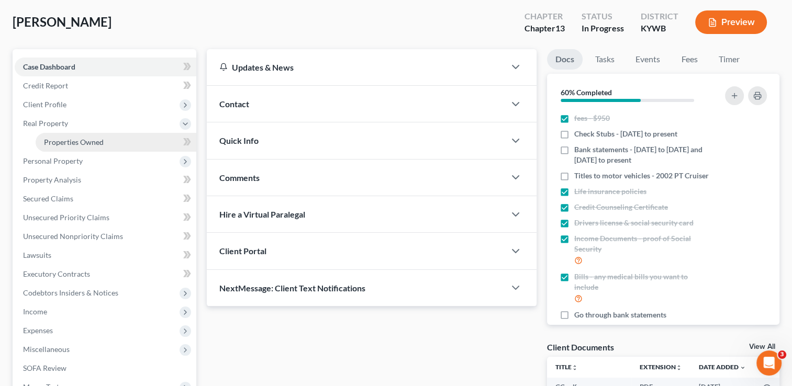  Describe the element at coordinates (105, 67) in the screenshot. I see `a: Case Dashboard` at that location.